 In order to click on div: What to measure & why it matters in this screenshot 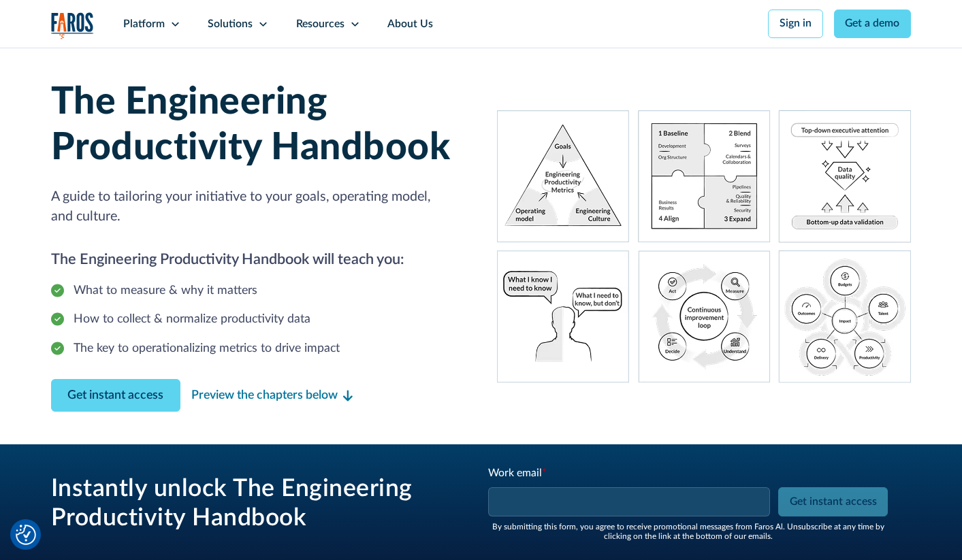, I will do `click(165, 291)`.